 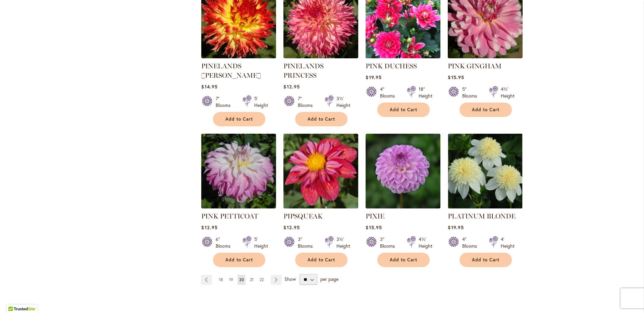 I want to click on span: 19, so click(x=231, y=279).